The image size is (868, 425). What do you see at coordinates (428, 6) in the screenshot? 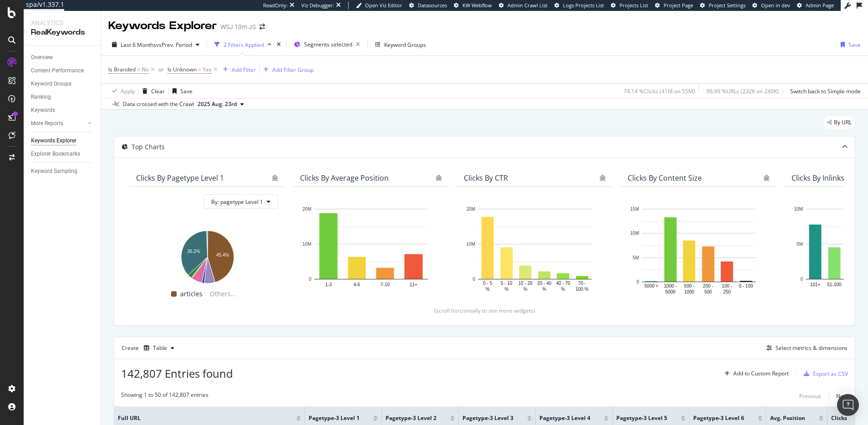
I see `a: Datasources` at bounding box center [428, 6].